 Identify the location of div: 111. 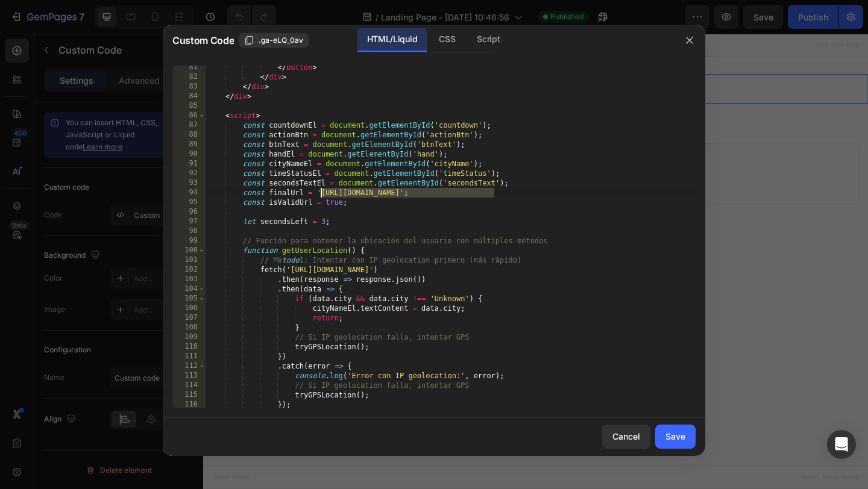
(188, 356).